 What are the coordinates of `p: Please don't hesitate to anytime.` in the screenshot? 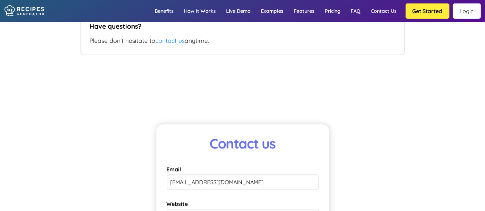 It's located at (242, 41).